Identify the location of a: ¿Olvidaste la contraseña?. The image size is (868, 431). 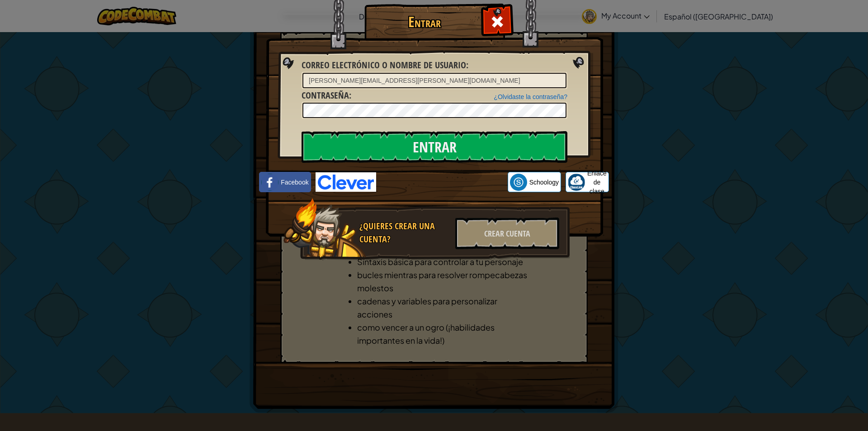
(531, 97).